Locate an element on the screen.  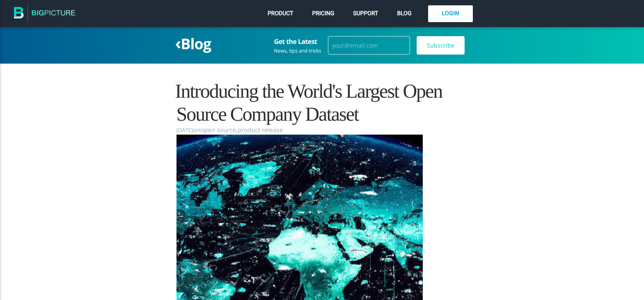
h1: Introducing the World's Largest Open Source Company Dataset is located at coordinates (322, 103).